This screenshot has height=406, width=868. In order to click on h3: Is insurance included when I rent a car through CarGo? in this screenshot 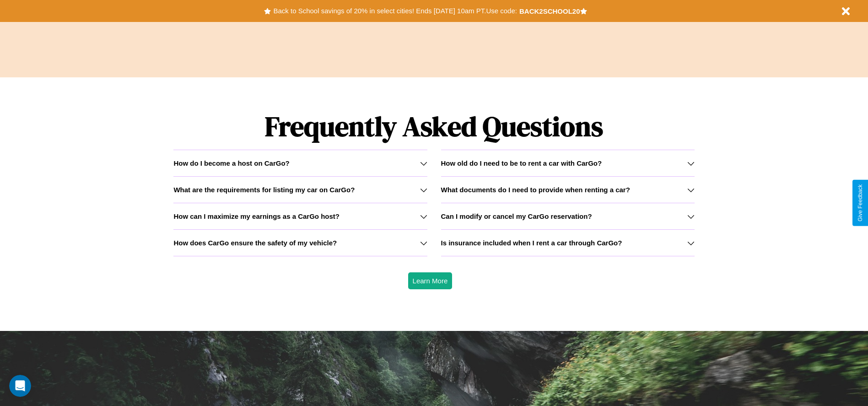, I will do `click(532, 242)`.